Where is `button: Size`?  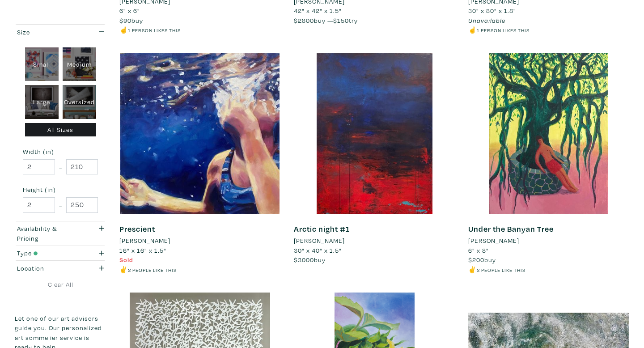 button: Size is located at coordinates (60, 32).